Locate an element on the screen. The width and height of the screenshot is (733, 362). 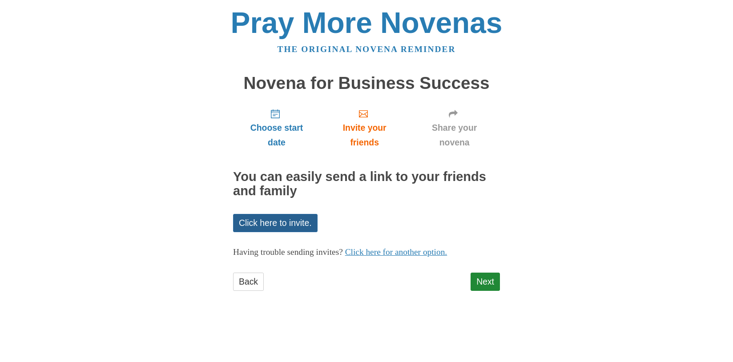
h1: Novena for Business Success is located at coordinates (367, 83).